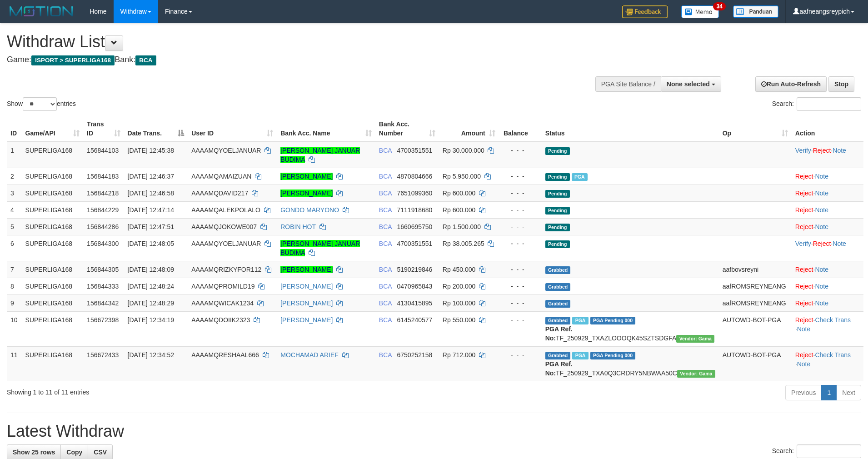  Describe the element at coordinates (415, 286) in the screenshot. I see `span: Copy 0470965843 to clipboard` at that location.